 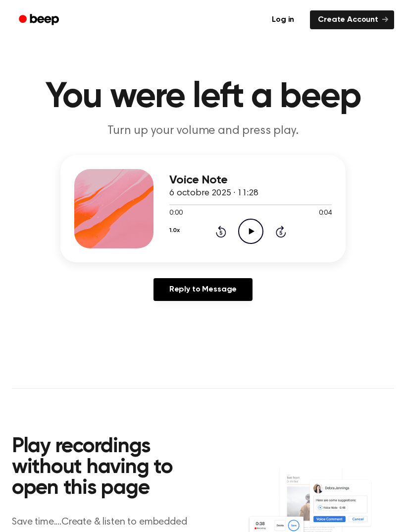 What do you see at coordinates (40, 20) in the screenshot?
I see `a: Beep` at bounding box center [40, 20].